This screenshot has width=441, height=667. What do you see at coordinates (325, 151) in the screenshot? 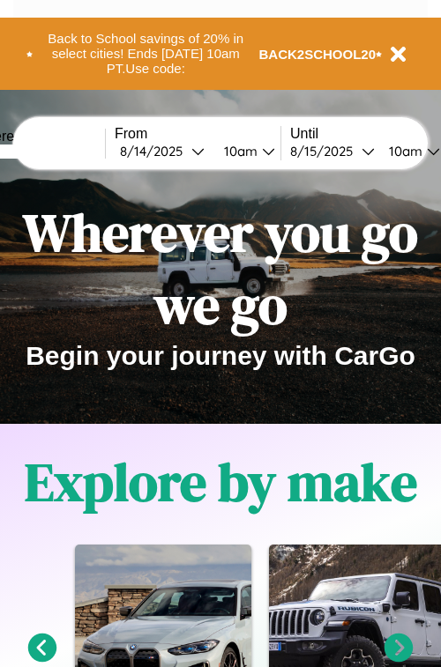
I see `div: 8 / 15 / 2025` at bounding box center [325, 151].